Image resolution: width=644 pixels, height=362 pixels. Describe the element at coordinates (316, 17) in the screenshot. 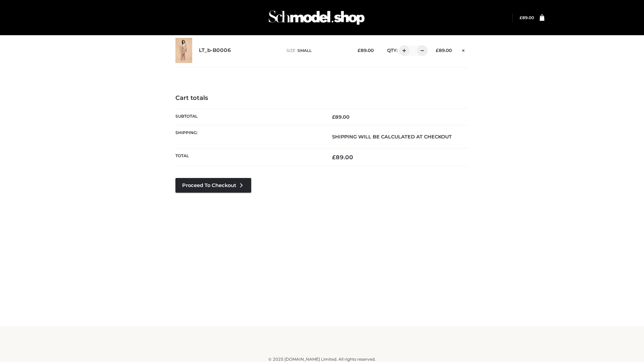

I see `a: Schmodel Admin 964` at that location.